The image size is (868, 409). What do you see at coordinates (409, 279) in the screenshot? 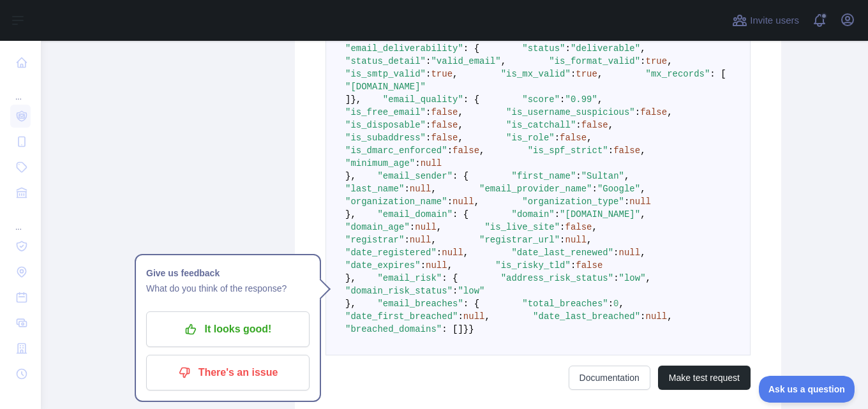
I see `span: "email_risk"` at bounding box center [409, 279].